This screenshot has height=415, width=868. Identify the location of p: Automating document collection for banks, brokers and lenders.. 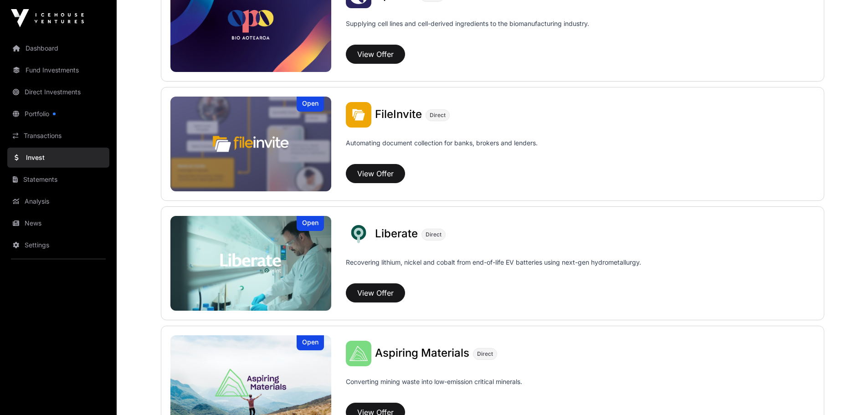
(441, 150).